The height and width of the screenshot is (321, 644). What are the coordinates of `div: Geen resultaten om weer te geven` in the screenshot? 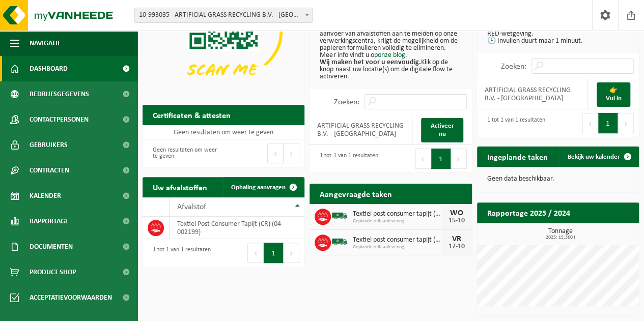 It's located at (183, 153).